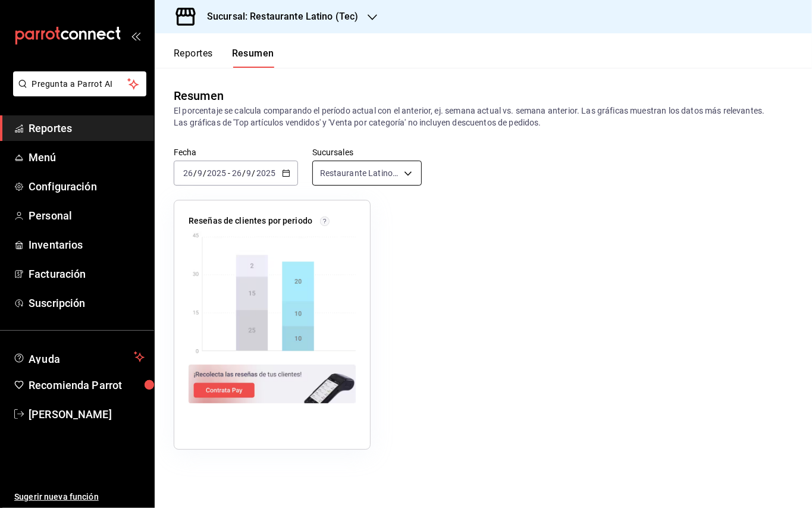  What do you see at coordinates (224, 57) in the screenshot?
I see `div: navigation tabs` at bounding box center [224, 57].